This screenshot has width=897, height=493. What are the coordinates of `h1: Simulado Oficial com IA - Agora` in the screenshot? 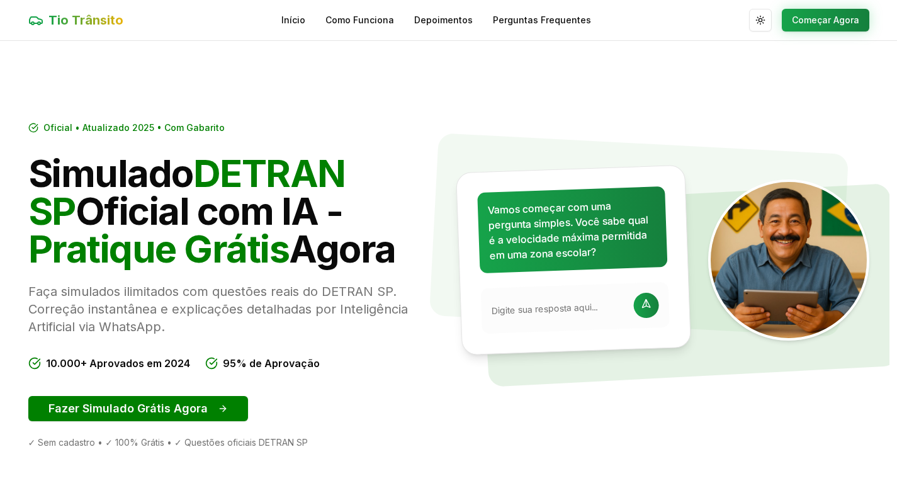 It's located at (233, 211).